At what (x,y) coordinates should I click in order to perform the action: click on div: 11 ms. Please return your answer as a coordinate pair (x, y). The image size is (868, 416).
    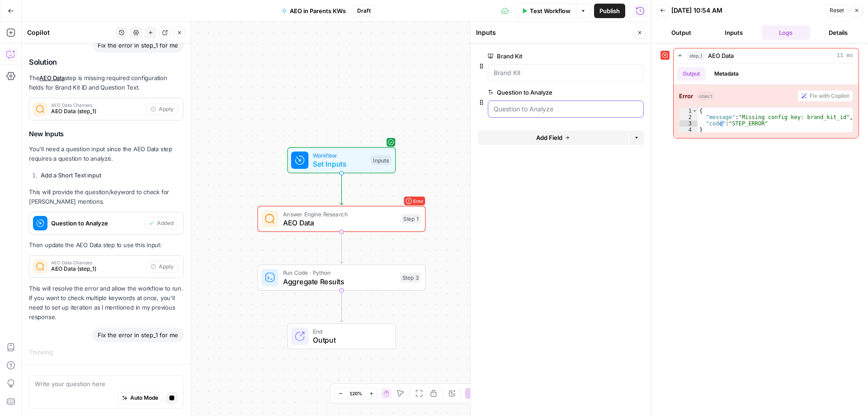
    Looking at the image, I should click on (766, 101).